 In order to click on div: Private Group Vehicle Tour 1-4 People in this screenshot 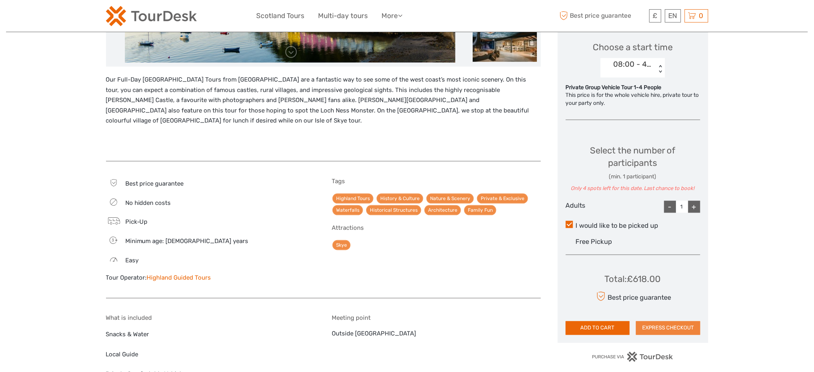, I will do `click(633, 88)`.